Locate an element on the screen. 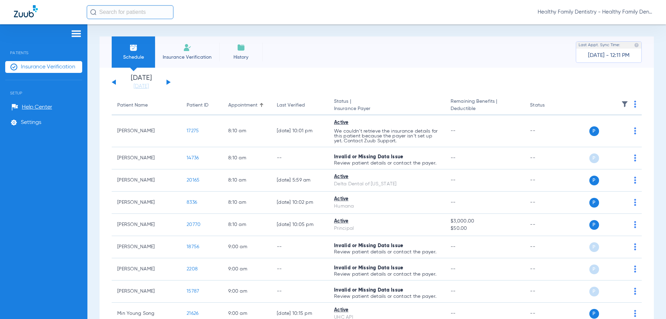 This screenshot has width=666, height=319. span: Patients is located at coordinates (44, 48).